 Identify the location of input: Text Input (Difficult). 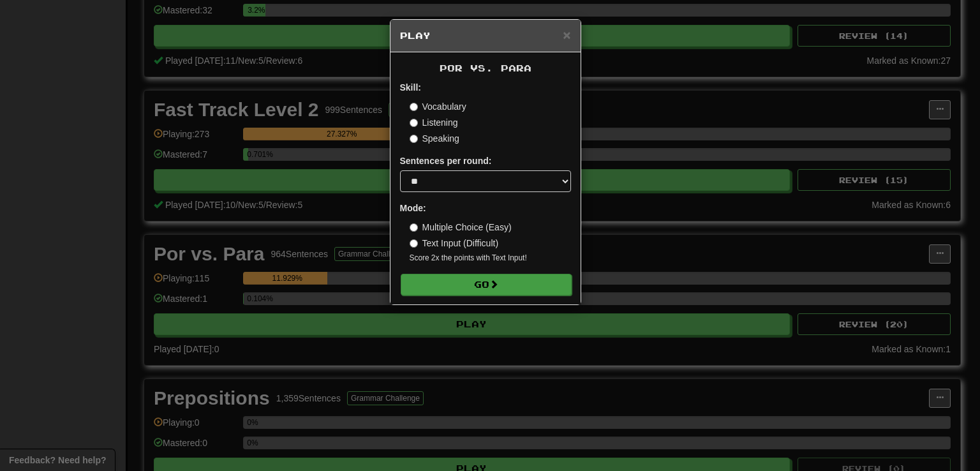
(413, 243).